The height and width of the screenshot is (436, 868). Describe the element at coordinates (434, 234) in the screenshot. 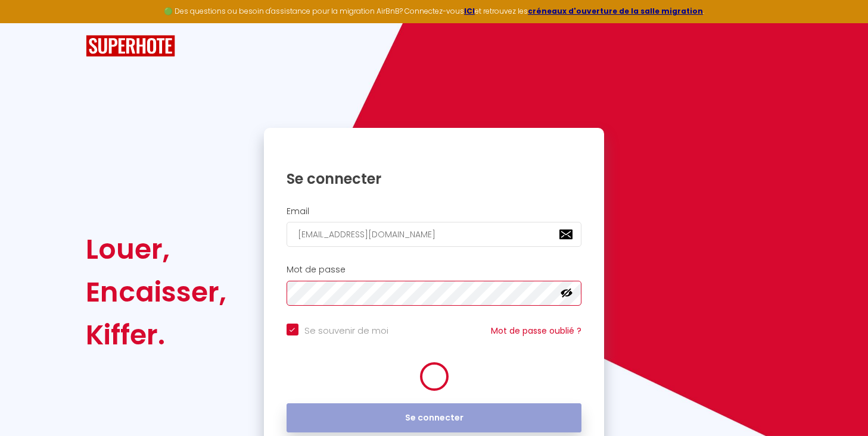

I see `input: Ton Email` at that location.